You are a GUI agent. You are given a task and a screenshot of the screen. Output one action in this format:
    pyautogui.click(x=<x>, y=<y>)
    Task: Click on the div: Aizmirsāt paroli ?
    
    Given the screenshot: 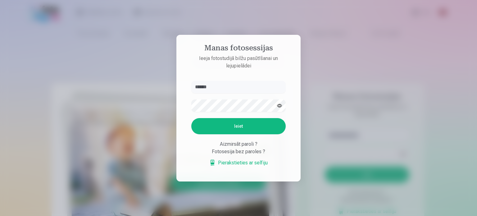 What is the action you would take?
    pyautogui.click(x=238, y=144)
    